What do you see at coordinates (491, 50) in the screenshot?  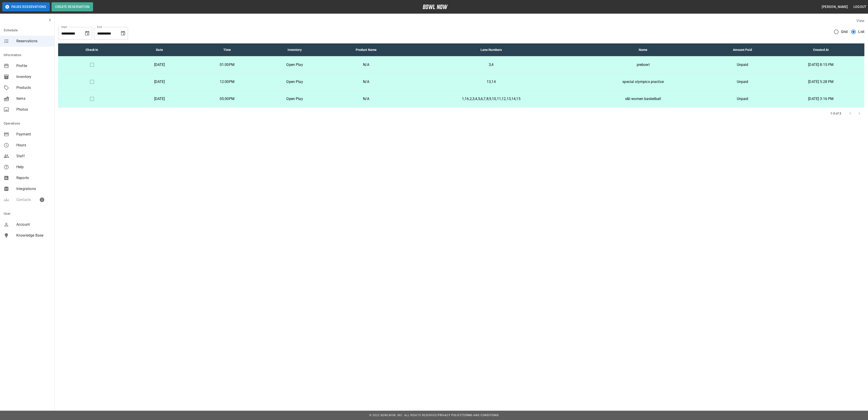 I see `th: Lane Numbers` at bounding box center [491, 50].